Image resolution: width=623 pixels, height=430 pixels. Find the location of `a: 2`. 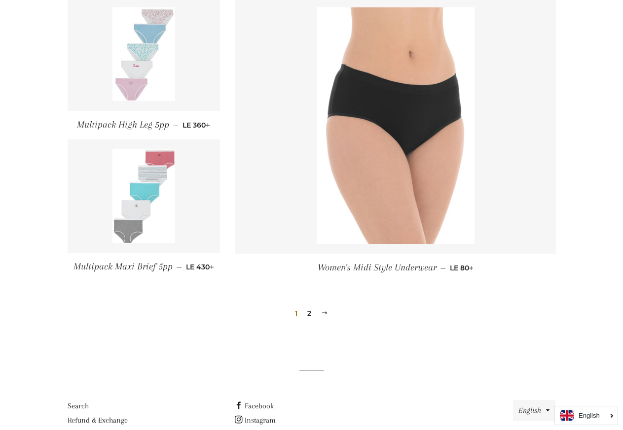

a: 2 is located at coordinates (309, 314).